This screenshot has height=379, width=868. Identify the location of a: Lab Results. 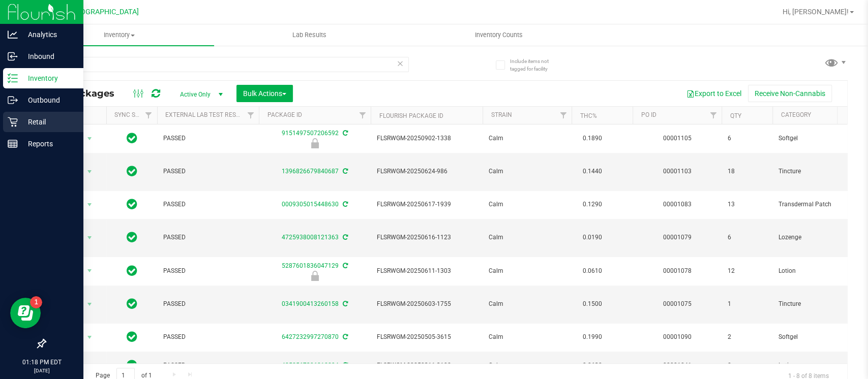
(309, 35).